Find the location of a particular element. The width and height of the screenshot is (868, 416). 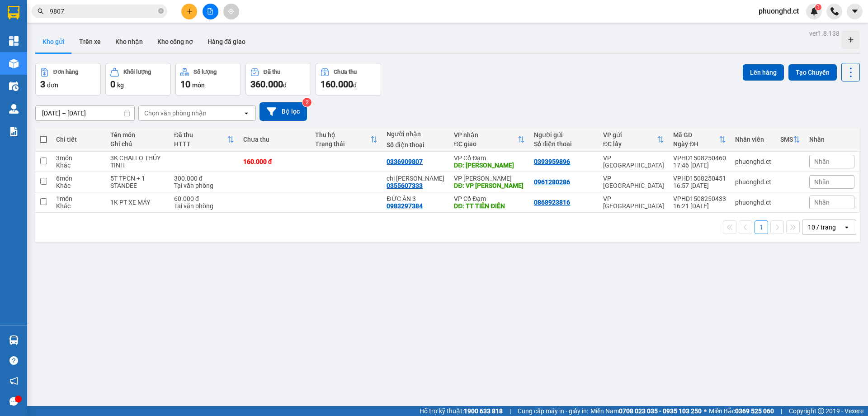

span: món is located at coordinates (198, 85).